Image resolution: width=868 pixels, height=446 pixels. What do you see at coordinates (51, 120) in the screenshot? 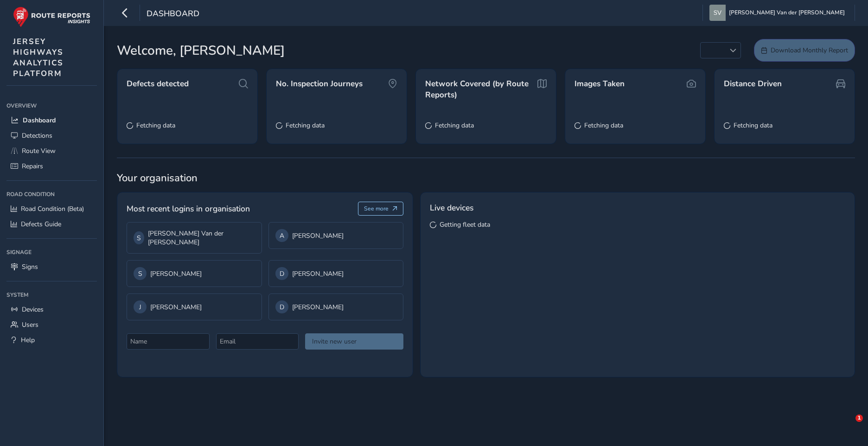
I see `a: Dashboard` at bounding box center [51, 120].